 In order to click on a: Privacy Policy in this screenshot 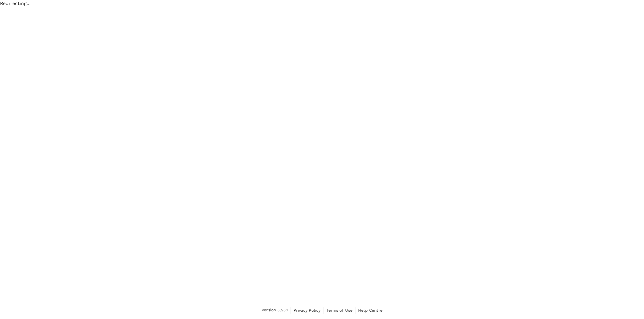, I will do `click(307, 310)`.